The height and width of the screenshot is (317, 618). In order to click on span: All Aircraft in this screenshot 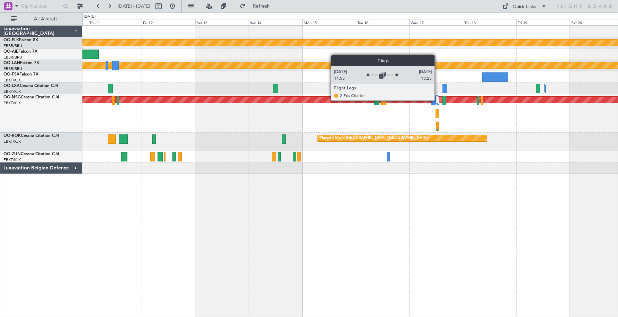, I will do `click(45, 19)`.